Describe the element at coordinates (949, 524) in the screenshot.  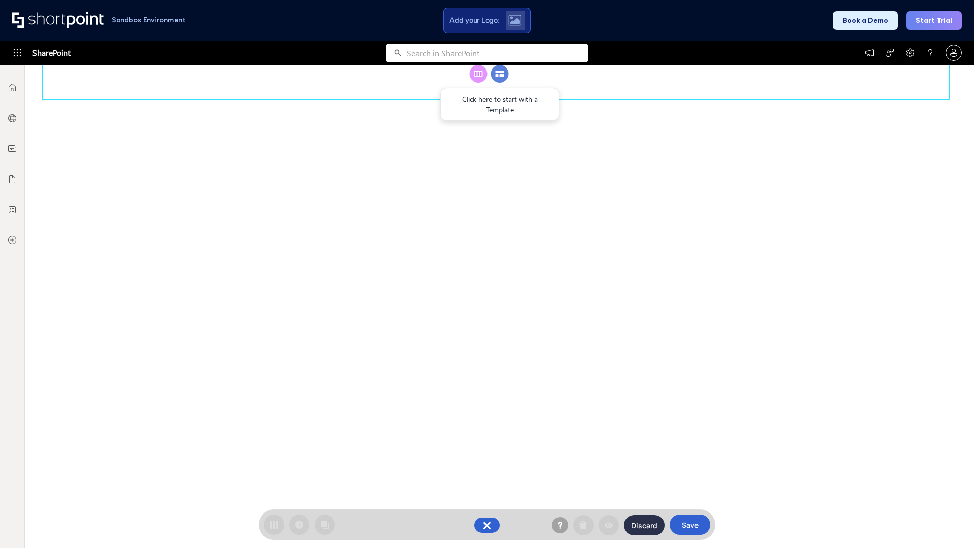
I see `div: Chat Widget` at that location.